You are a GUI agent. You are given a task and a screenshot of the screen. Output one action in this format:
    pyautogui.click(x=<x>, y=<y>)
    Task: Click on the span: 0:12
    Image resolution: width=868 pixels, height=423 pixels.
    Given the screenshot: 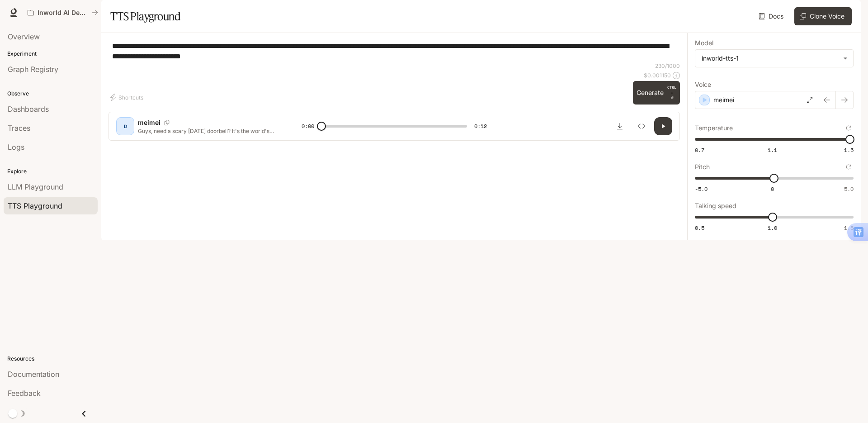 What is the action you would take?
    pyautogui.click(x=481, y=126)
    